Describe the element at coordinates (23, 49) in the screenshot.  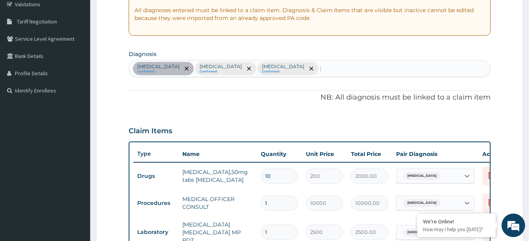
I see `img: d_794563401_company_1708531726252_794563401` at that location.